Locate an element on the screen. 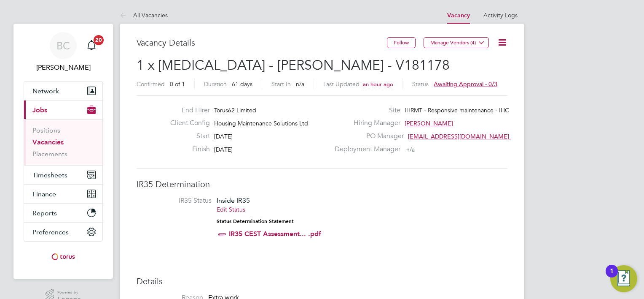 The height and width of the screenshot is (299, 644). div: 1 is located at coordinates (612, 276).